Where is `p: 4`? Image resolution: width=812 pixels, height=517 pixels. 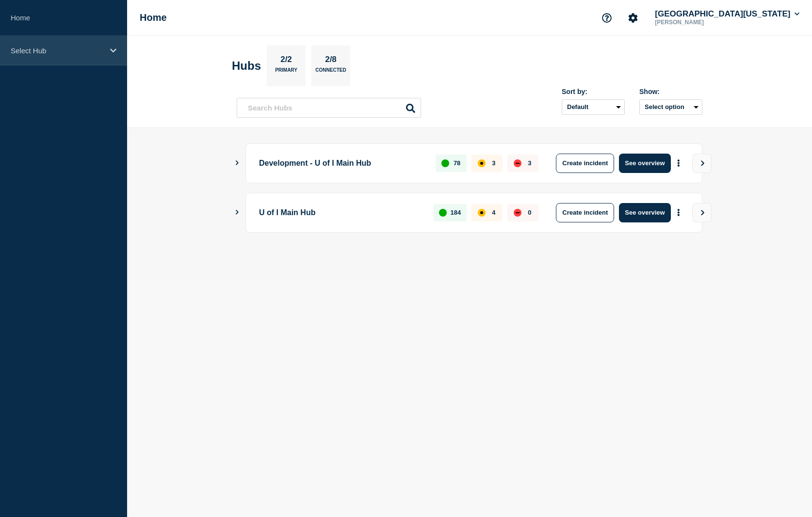
p: 4 is located at coordinates (494, 212).